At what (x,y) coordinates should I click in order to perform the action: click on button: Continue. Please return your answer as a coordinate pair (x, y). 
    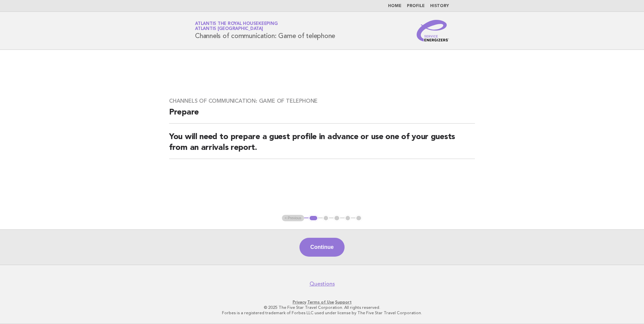
    Looking at the image, I should click on (322, 247).